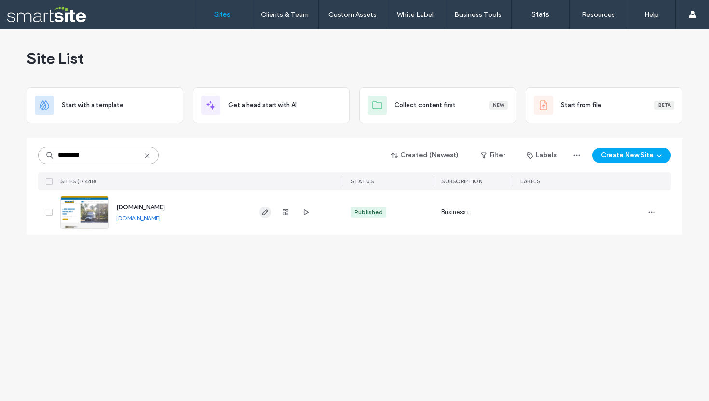  Describe the element at coordinates (353, 14) in the screenshot. I see `label: Custom Assets` at that location.